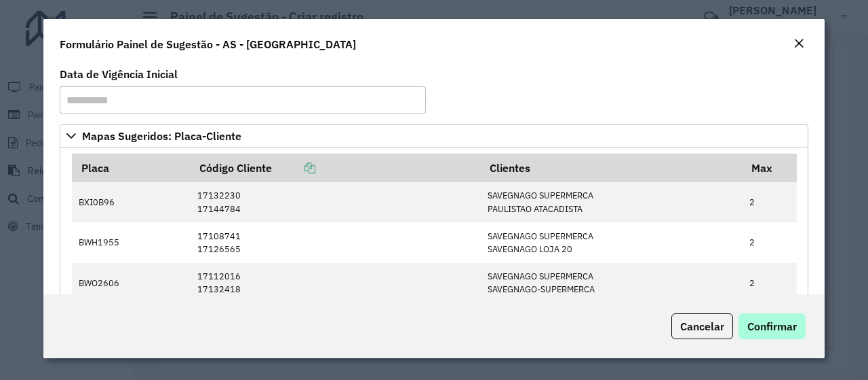  Describe the element at coordinates (131, 202) in the screenshot. I see `td: BXI0B96` at that location.